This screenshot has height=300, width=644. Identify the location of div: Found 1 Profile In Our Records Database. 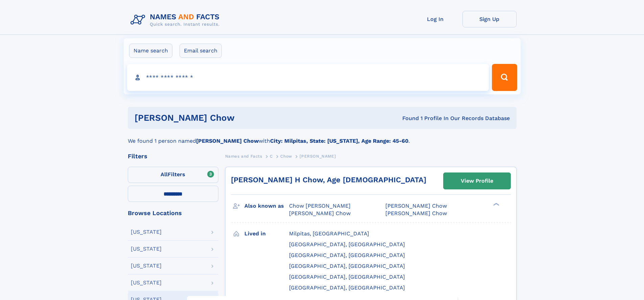
(414, 119).